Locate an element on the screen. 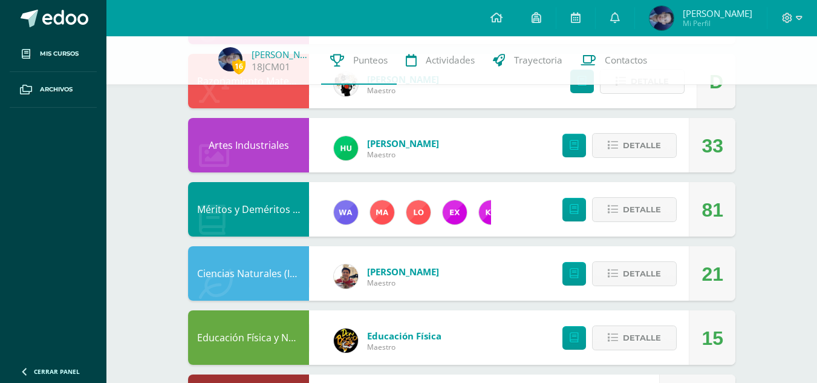  img: fd23069c3bd5c8dde97a66a86ce78287.png is located at coordinates (346, 148).